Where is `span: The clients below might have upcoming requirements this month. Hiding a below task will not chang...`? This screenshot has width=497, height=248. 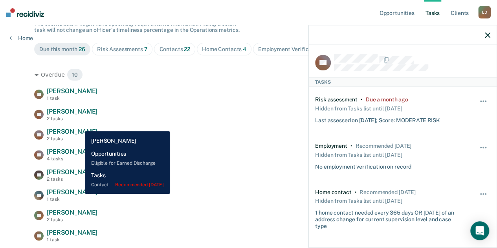
span: The clients below might have upcoming requirements this month. Hiding a below task will not chang... is located at coordinates (137, 27).